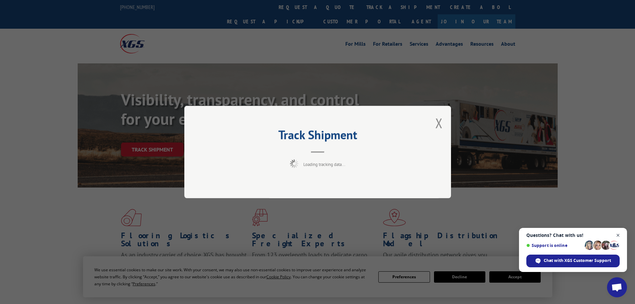  Describe the element at coordinates (318, 136) in the screenshot. I see `h2: Track Shipment` at that location.